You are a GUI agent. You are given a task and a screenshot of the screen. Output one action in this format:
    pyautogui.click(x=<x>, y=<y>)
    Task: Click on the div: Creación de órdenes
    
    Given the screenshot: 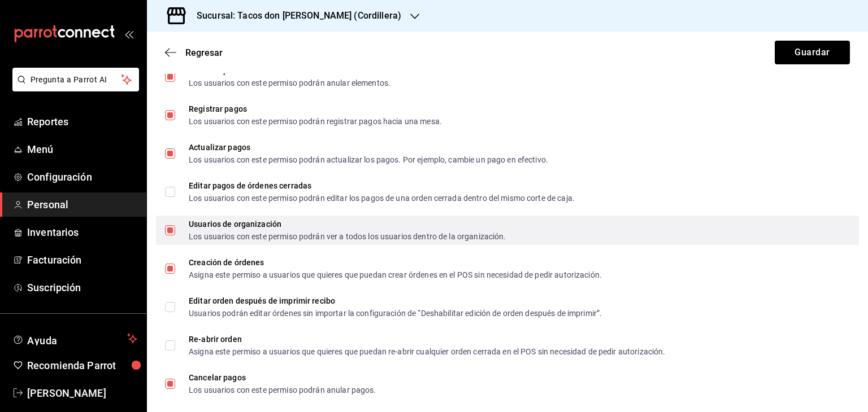 What is the action you would take?
    pyautogui.click(x=395, y=263)
    